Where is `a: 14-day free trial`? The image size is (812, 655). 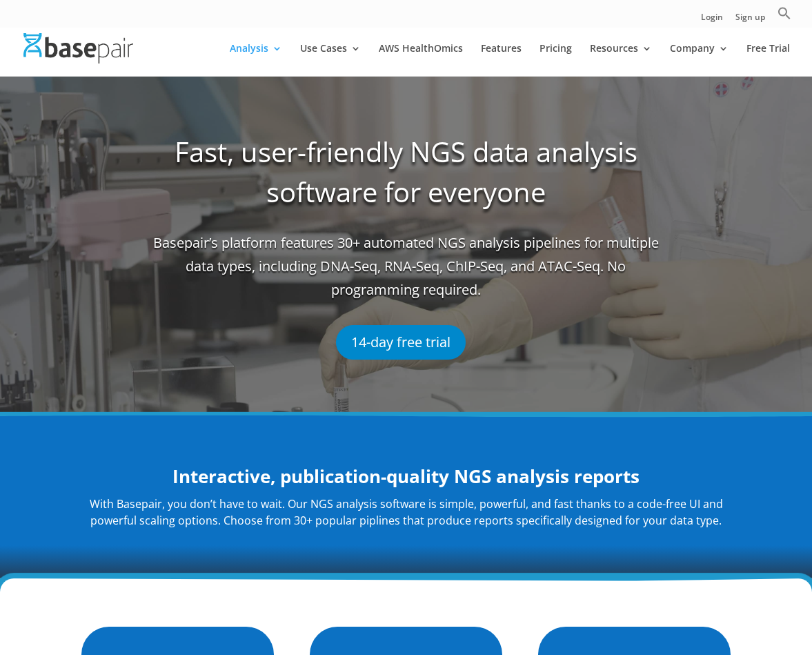
a: 14-day free trial is located at coordinates (401, 342).